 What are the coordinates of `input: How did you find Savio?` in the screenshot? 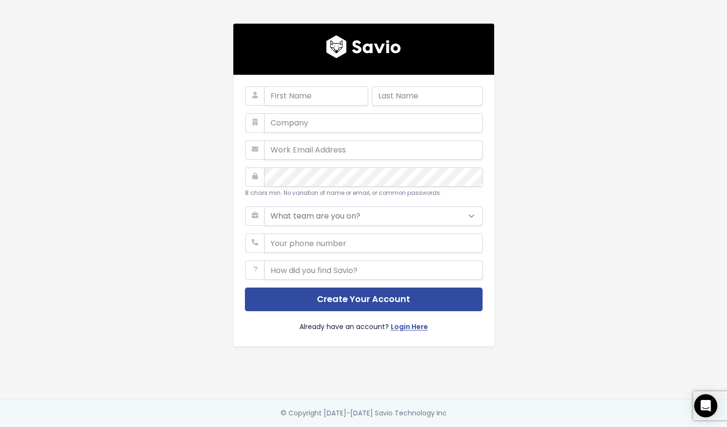 It's located at (373, 270).